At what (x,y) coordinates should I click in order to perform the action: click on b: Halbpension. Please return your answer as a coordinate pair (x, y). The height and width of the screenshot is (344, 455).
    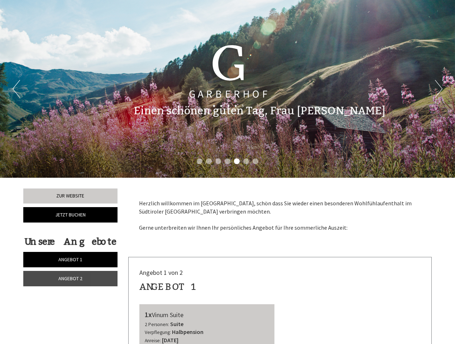
    Looking at the image, I should click on (188, 331).